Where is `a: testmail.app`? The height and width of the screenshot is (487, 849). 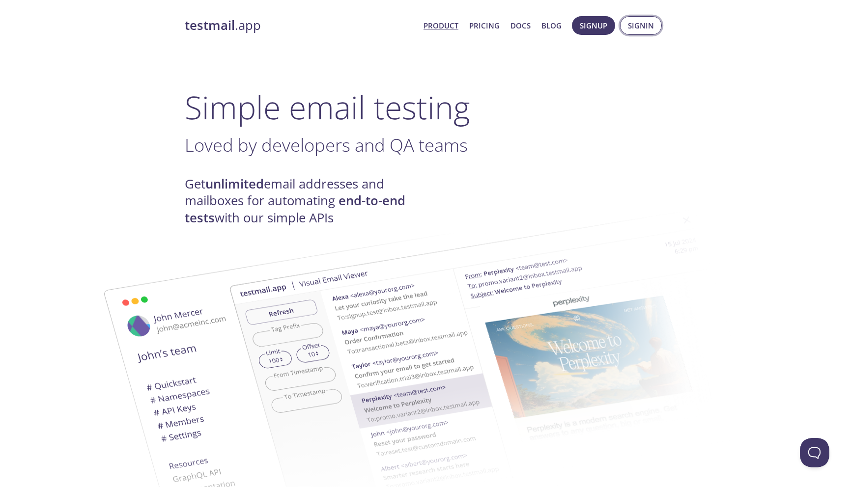 a: testmail.app is located at coordinates (300, 26).